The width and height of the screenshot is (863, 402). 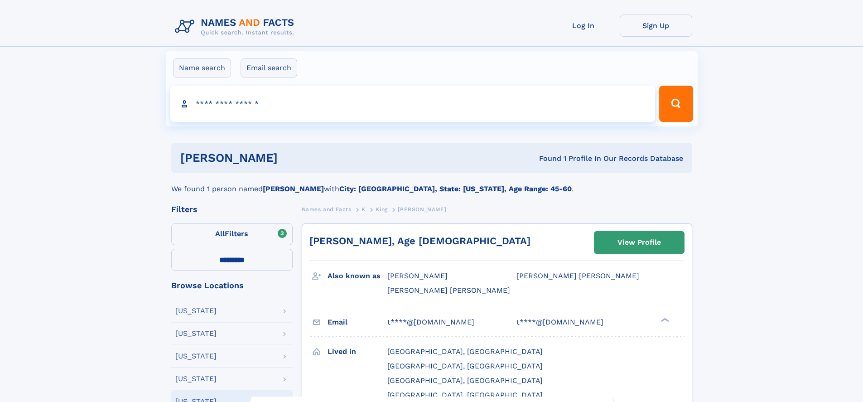 What do you see at coordinates (413, 104) in the screenshot?
I see `input: search input` at bounding box center [413, 104].